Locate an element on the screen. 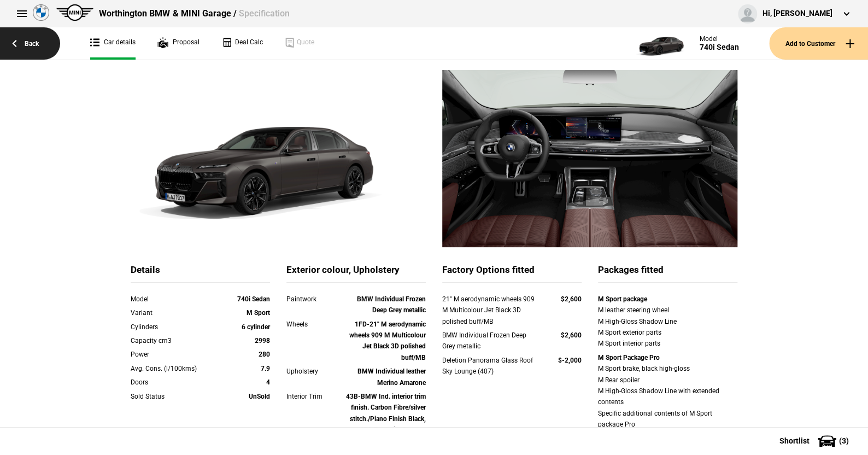 This screenshot has width=868, height=455. strong: UnSold is located at coordinates (259, 396).